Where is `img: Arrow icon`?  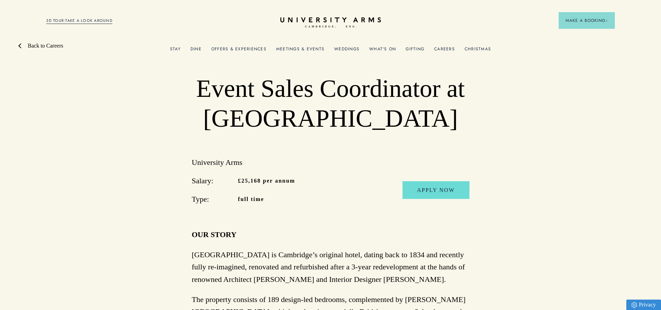
img: Arrow icon is located at coordinates (606, 20).